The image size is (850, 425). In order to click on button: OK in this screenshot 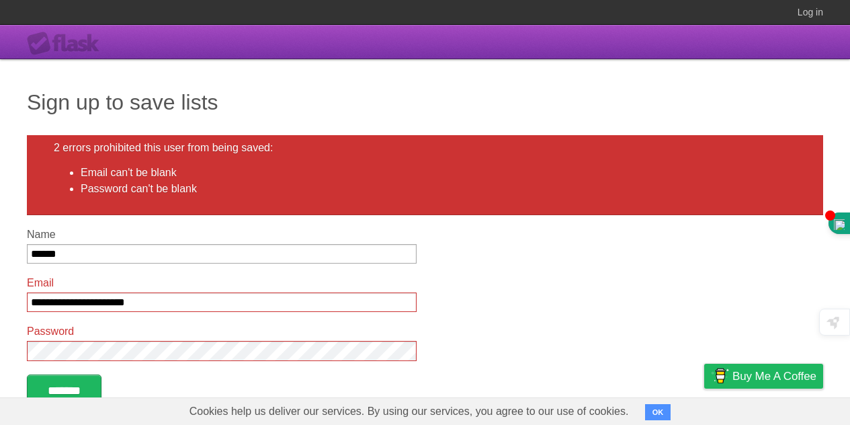, I will do `click(658, 412)`.